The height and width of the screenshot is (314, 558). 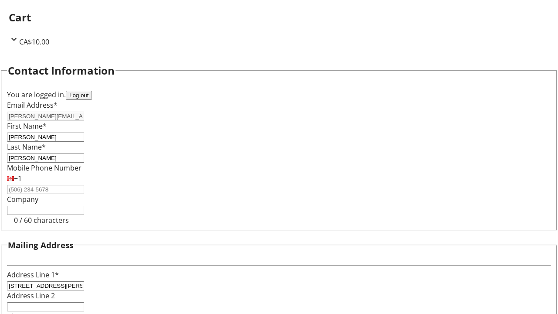 What do you see at coordinates (33, 275) in the screenshot?
I see `label: Address Line 1*` at bounding box center [33, 275].